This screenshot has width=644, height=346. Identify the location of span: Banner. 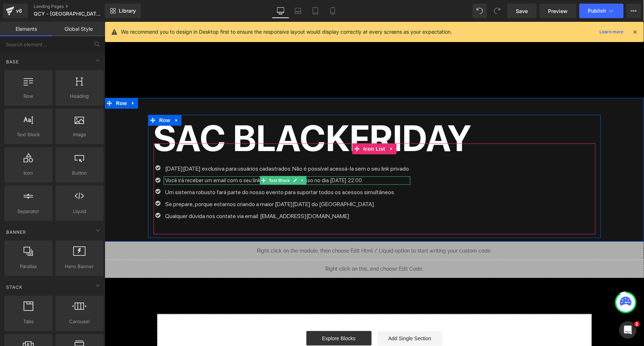
(16, 232).